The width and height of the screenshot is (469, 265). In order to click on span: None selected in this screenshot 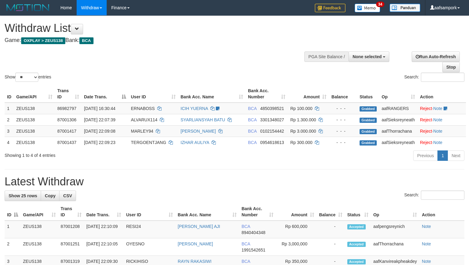, I will do `click(367, 57)`.